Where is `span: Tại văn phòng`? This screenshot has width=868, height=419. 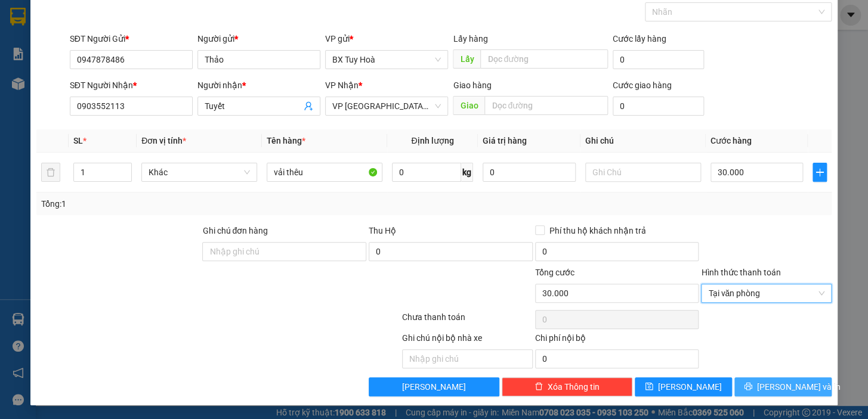 span: Tại văn phòng is located at coordinates (767, 294).